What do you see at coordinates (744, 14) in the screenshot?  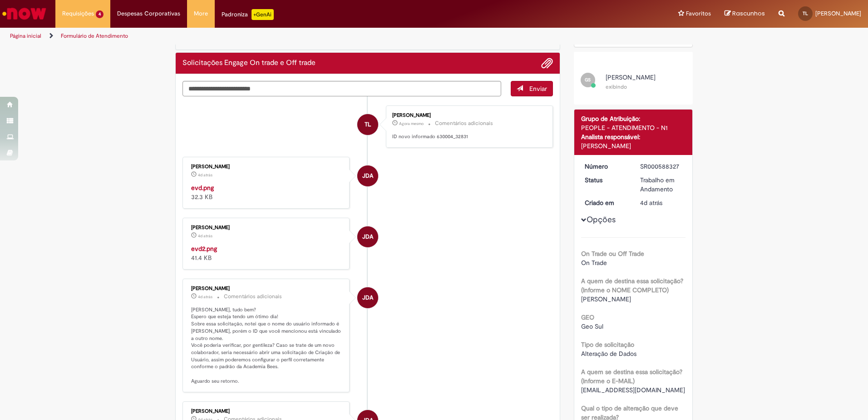 I see `a: Rascunhos` at bounding box center [744, 14].